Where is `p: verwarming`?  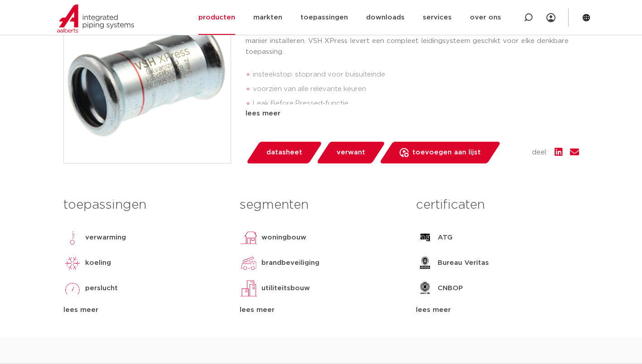 p: verwarming is located at coordinates (105, 238).